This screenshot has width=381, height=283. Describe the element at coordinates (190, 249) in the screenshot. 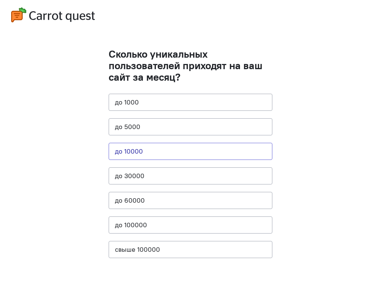

I see `button: свыше 100000` at that location.